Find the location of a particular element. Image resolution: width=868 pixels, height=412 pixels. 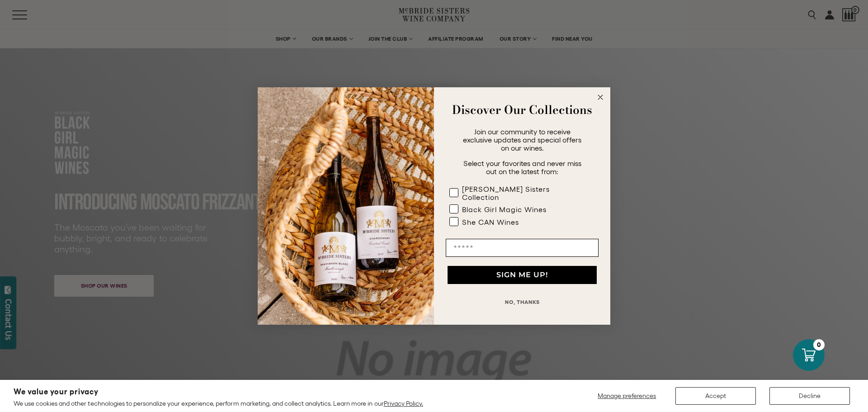

button: NO, THANKS is located at coordinates (523, 302).